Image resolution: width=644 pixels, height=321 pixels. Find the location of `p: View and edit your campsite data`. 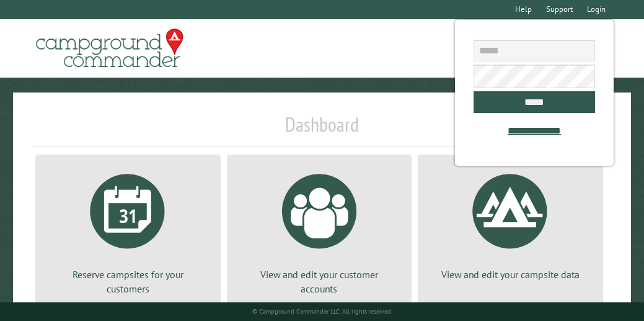

p: View and edit your campsite data is located at coordinates (510, 274).